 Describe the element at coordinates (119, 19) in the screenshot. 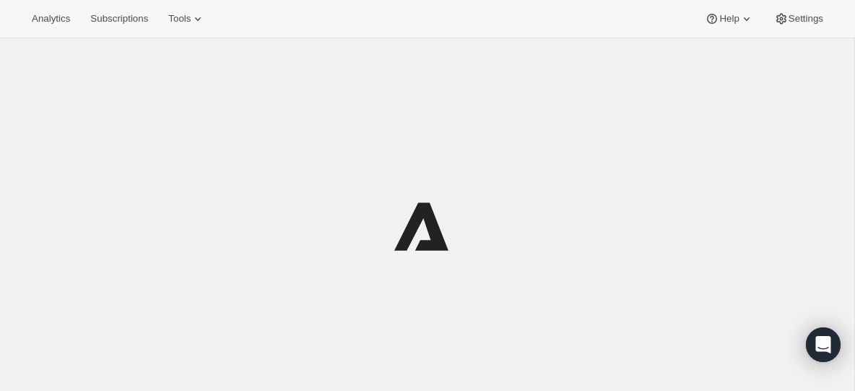

I see `button: Subscriptions` at that location.